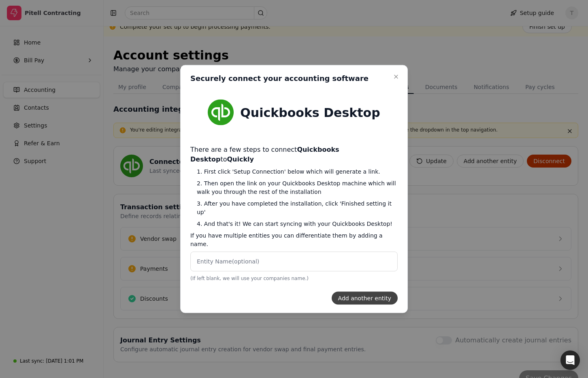  Describe the element at coordinates (294, 155) in the screenshot. I see `span: There are a few steps to connect to` at that location.